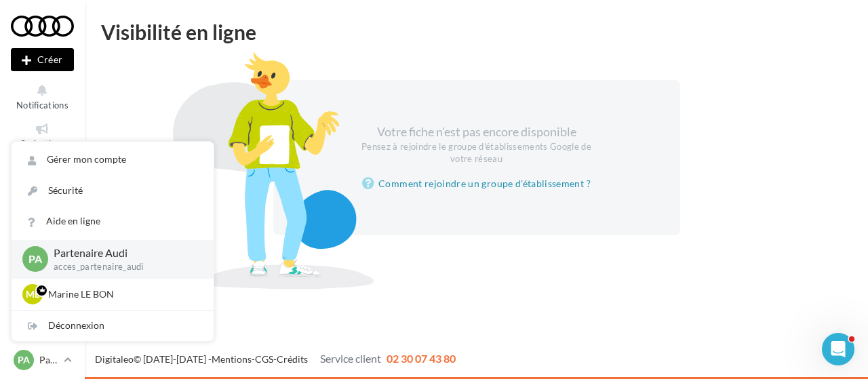 This screenshot has height=379, width=868. What do you see at coordinates (32, 294) in the screenshot?
I see `span: ML` at bounding box center [32, 294].